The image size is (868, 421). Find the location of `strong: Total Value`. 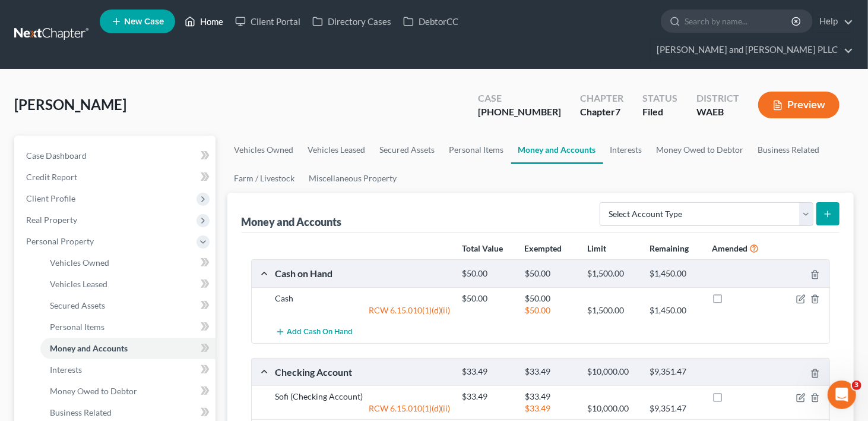

strong: Total Value is located at coordinates (482, 247).